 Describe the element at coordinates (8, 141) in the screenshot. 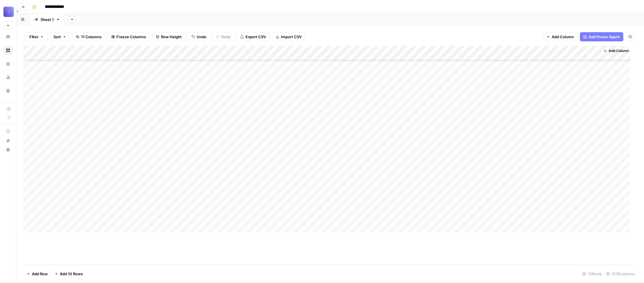

I see `div: What's new?` at that location.